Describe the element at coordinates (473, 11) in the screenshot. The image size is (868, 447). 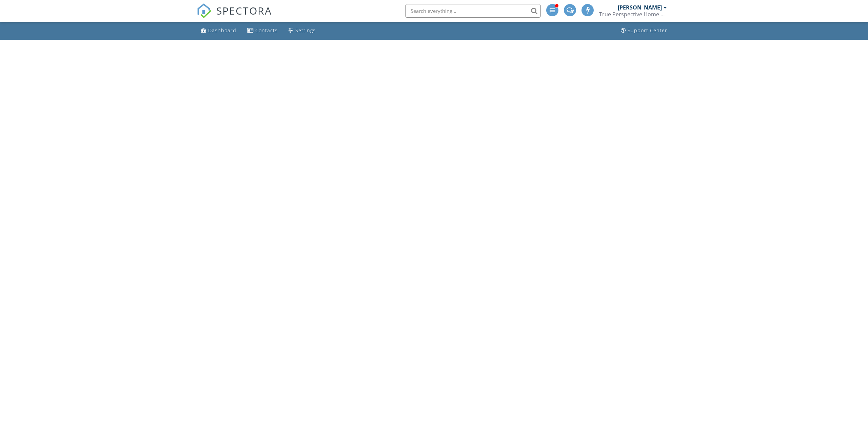
I see `input: Search everything...` at that location.